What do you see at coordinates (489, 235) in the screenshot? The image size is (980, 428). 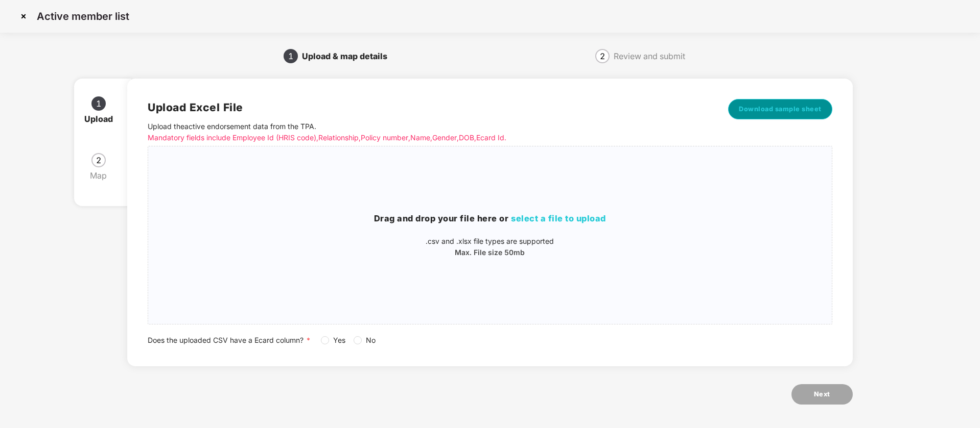 I see `span: Drag and drop your file here orselect a file to upload.csv and .xlsx file types are supportedMax....` at bounding box center [489, 235].